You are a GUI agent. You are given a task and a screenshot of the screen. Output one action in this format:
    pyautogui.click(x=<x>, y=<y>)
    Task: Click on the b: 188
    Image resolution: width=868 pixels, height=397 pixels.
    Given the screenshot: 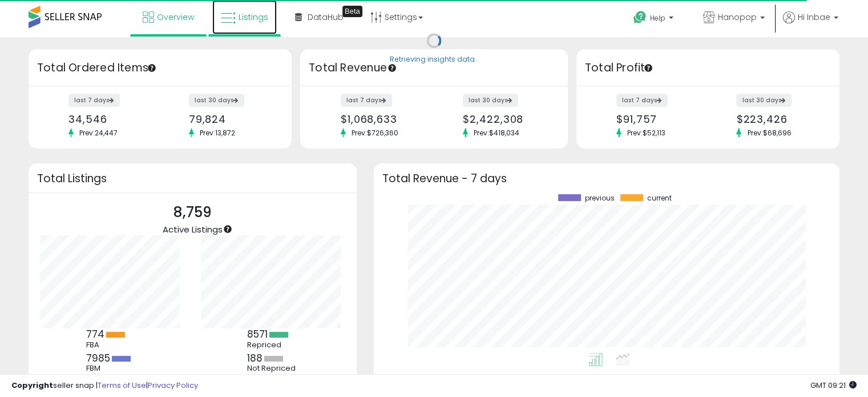 What is the action you would take?
    pyautogui.click(x=254, y=358)
    